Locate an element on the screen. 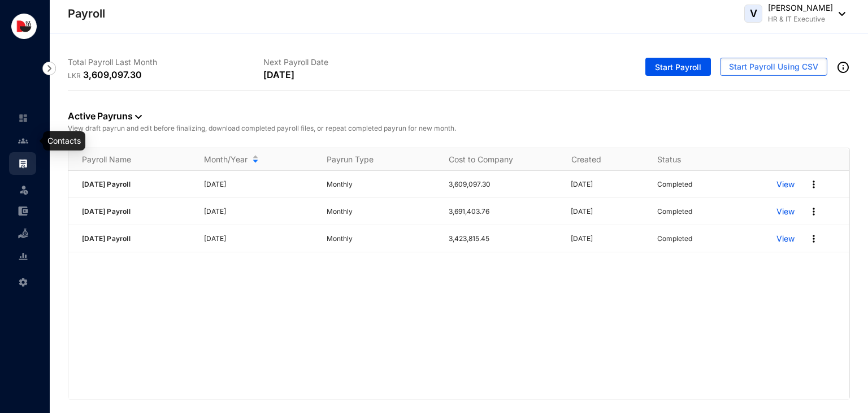  span: V is located at coordinates (753, 14).